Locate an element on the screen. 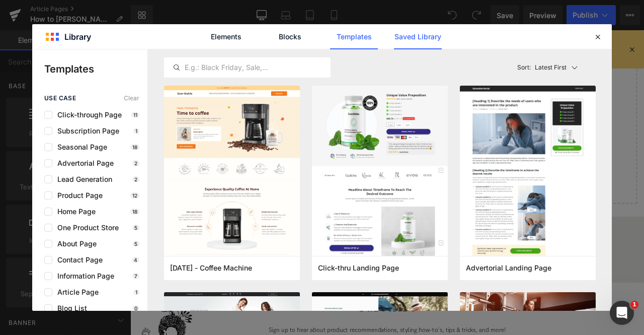 The height and width of the screenshot is (335, 644). span: Advertorial Page is located at coordinates (83, 163).